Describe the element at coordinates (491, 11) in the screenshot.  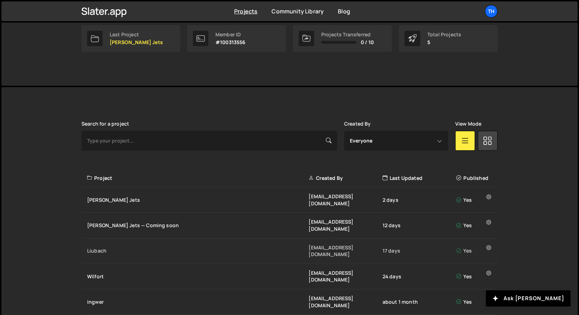
I see `a: Th` at that location.